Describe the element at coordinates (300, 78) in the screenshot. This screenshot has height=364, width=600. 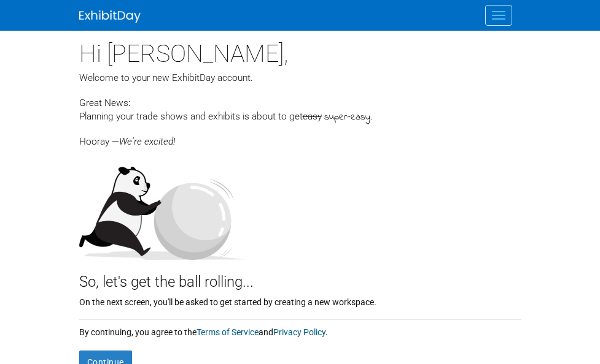
I see `div: Welcome to your new ExhibitDay account.` at that location.